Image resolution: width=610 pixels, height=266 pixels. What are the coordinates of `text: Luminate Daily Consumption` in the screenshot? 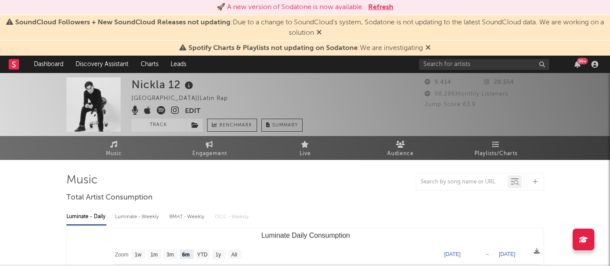 It's located at (305, 235).